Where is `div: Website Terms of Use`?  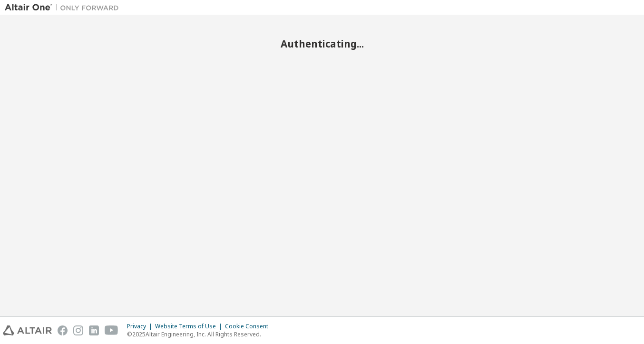
div: Website Terms of Use is located at coordinates (189, 326).